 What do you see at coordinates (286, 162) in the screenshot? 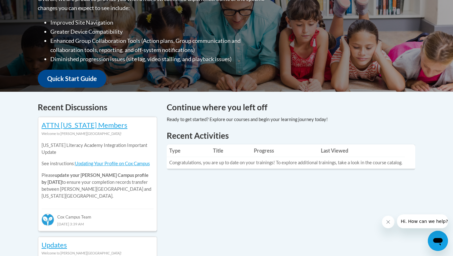
I see `td: Congratulations, you are up to date on your trainings! To explore additional trainings, take a lo...` at bounding box center [286, 162].